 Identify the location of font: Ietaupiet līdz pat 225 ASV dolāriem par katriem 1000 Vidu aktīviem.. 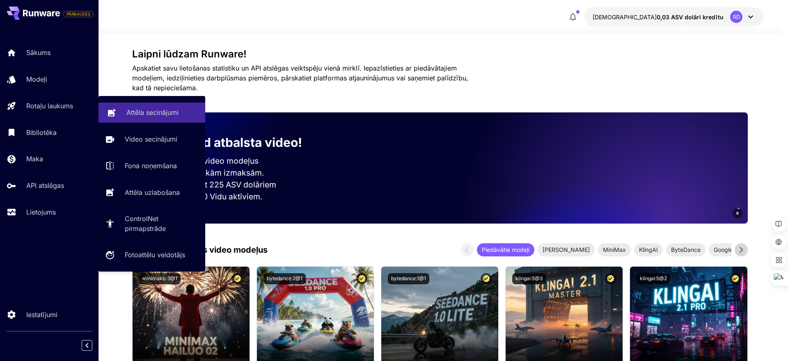
(211, 190).